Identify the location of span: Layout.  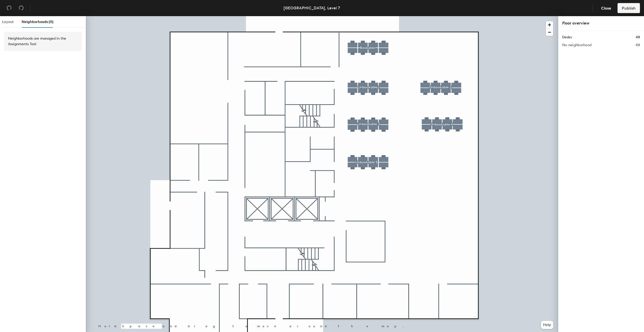
(8, 22).